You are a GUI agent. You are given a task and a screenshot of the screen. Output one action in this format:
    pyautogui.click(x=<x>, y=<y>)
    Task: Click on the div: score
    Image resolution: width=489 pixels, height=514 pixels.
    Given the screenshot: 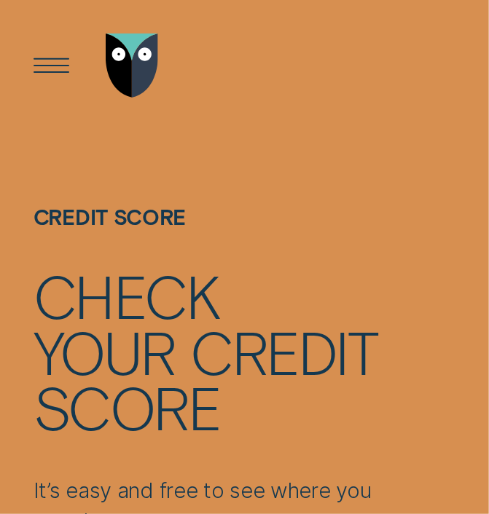 What is the action you would take?
    pyautogui.click(x=127, y=407)
    